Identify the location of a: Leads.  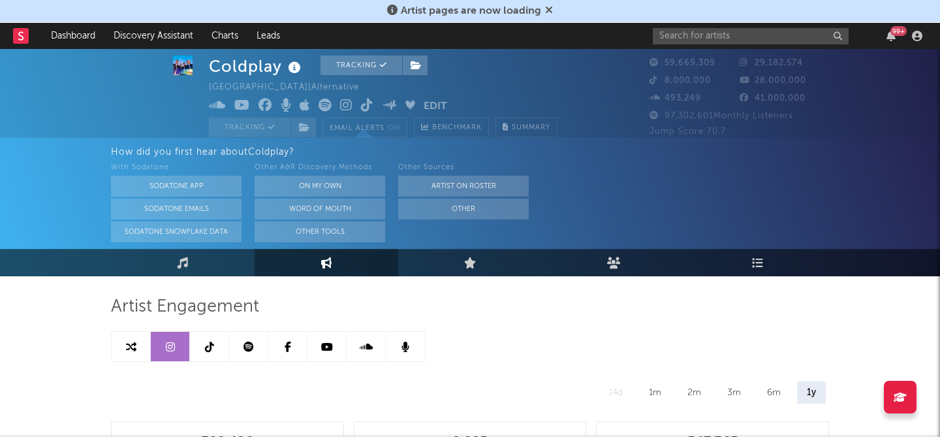
(268, 36).